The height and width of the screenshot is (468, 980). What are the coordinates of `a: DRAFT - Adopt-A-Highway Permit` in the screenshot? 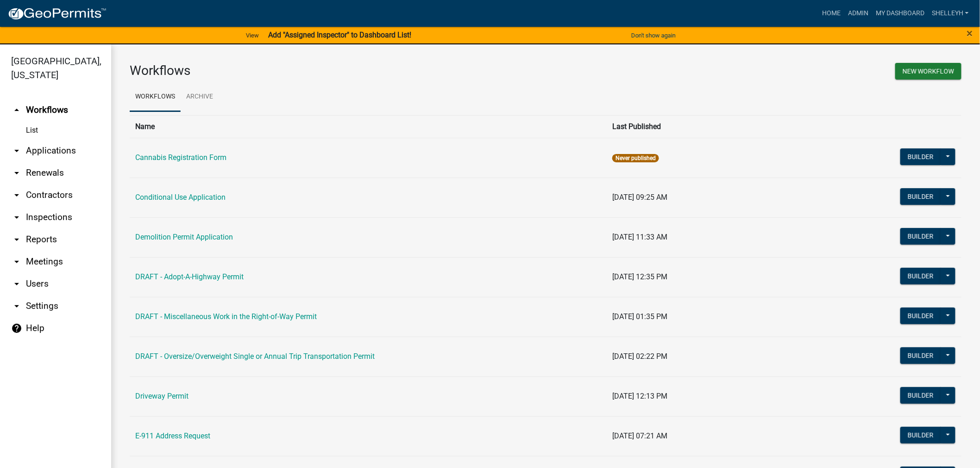 It's located at (189, 277).